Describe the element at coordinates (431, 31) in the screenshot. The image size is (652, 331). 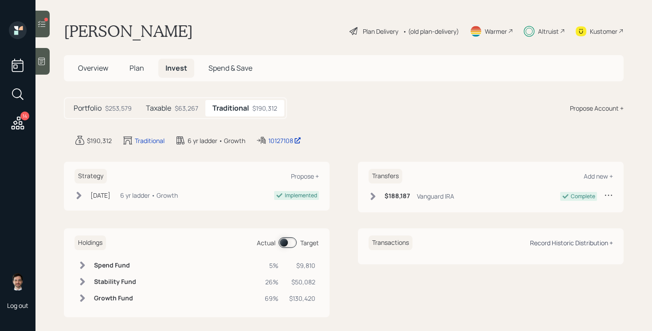
I see `div: • (old plan-delivery)` at that location.